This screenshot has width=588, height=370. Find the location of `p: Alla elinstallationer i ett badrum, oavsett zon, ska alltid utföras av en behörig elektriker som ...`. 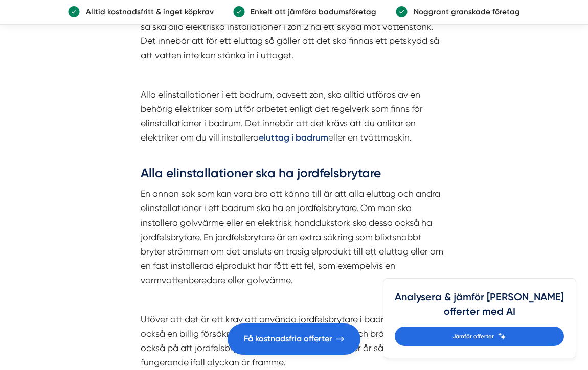

p: Alla elinstallationer i ett badrum, oavsett zon, ska alltid utföras av en behörig elektriker som ... is located at coordinates (294, 123).